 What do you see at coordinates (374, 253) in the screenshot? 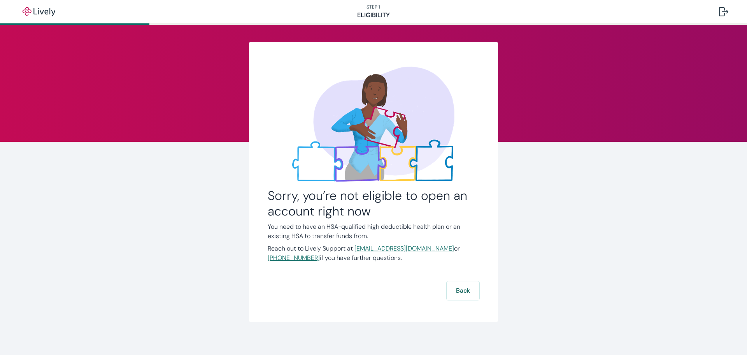
I see `p: Reach out to Lively Support at or if you have further questions.` at bounding box center [374, 253].